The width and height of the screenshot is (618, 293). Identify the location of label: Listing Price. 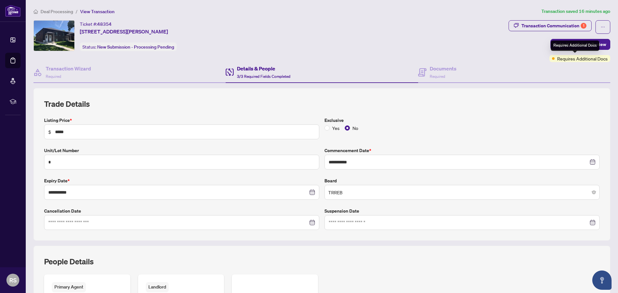
(182, 120).